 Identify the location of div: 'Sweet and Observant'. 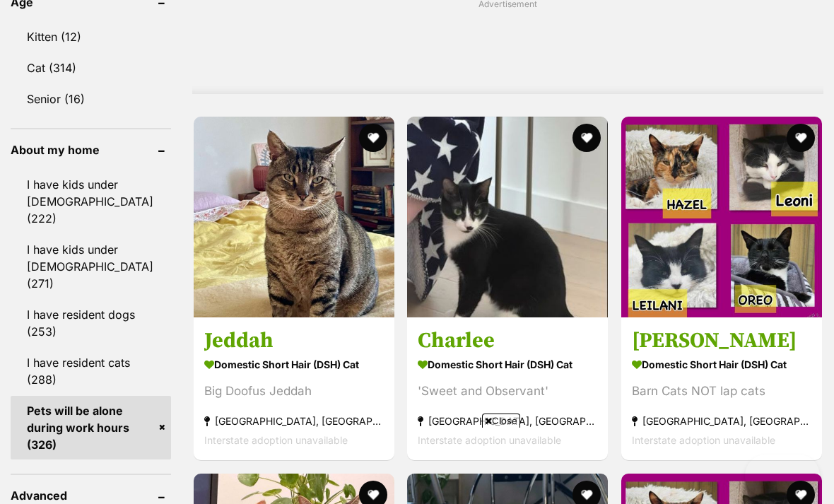
(508, 391).